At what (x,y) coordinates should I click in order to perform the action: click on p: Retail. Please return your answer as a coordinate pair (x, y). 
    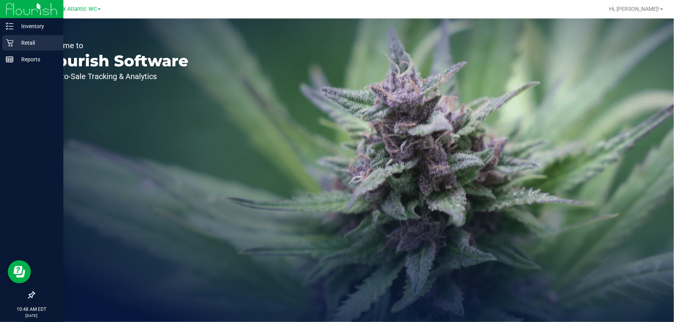
    Looking at the image, I should click on (37, 43).